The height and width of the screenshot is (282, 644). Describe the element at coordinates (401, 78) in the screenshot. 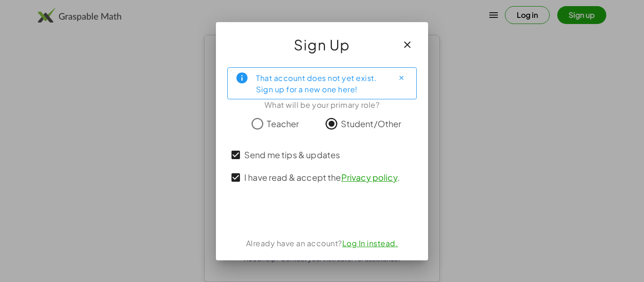

I see `button: Close` at that location.